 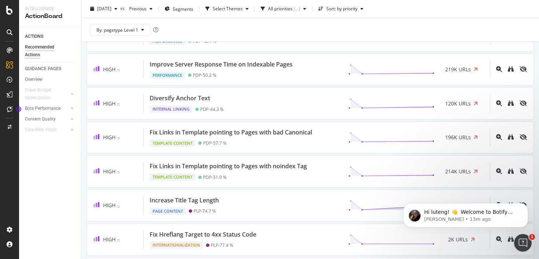 I want to click on img: Profile image for Laura, so click(x=22, y=28).